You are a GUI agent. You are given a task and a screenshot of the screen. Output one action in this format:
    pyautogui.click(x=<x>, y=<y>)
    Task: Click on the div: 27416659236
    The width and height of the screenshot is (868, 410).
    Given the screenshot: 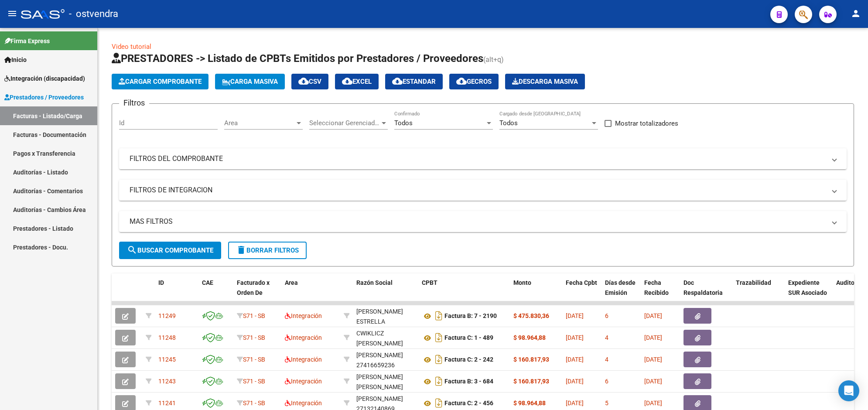 What is the action you would take?
    pyautogui.click(x=386, y=360)
    